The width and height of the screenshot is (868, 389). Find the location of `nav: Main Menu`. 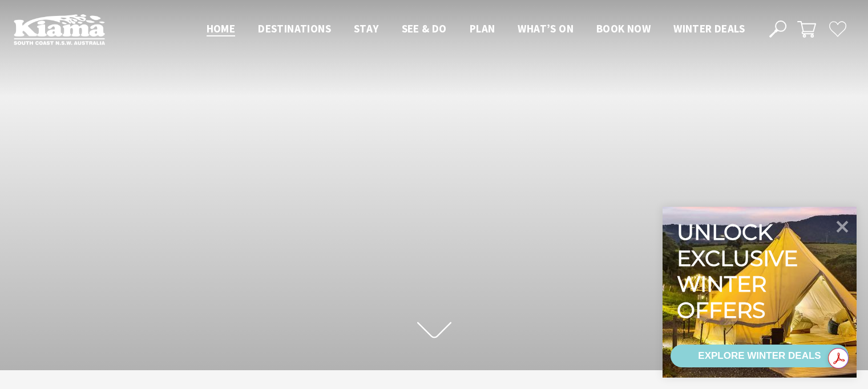

nav: Main Menu is located at coordinates (475, 29).